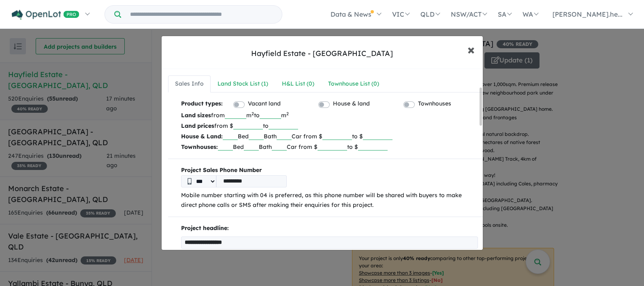  What do you see at coordinates (329, 170) in the screenshot?
I see `b: Project Sales Phone Number` at bounding box center [329, 170].